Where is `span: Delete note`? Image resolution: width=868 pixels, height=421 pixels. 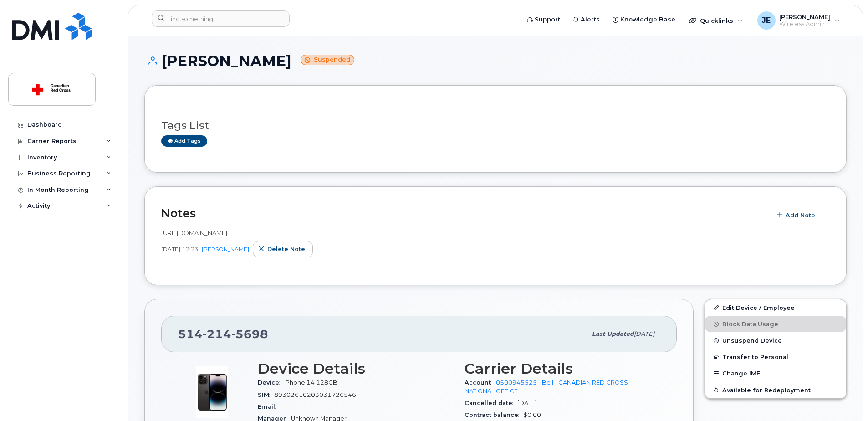 span: Delete note is located at coordinates (286, 249).